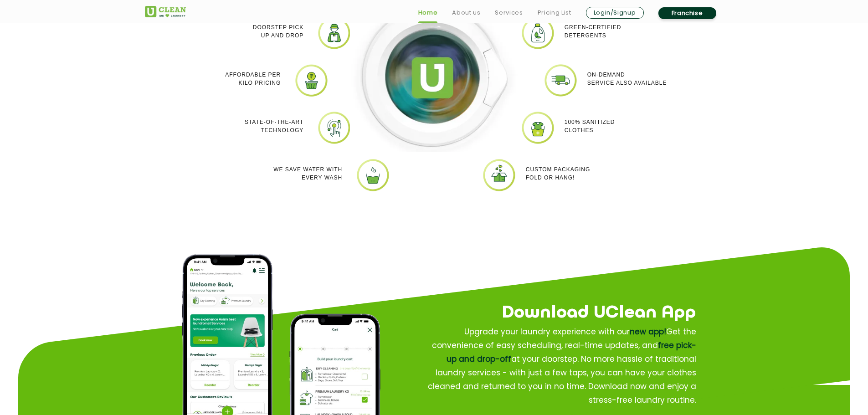 Image resolution: width=868 pixels, height=415 pixels. What do you see at coordinates (686, 13) in the screenshot?
I see `a: Franchise` at bounding box center [686, 13].